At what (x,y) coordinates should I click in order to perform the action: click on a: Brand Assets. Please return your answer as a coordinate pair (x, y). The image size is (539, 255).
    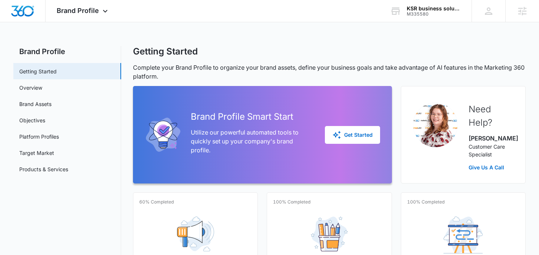
    Looking at the image, I should click on (35, 104).